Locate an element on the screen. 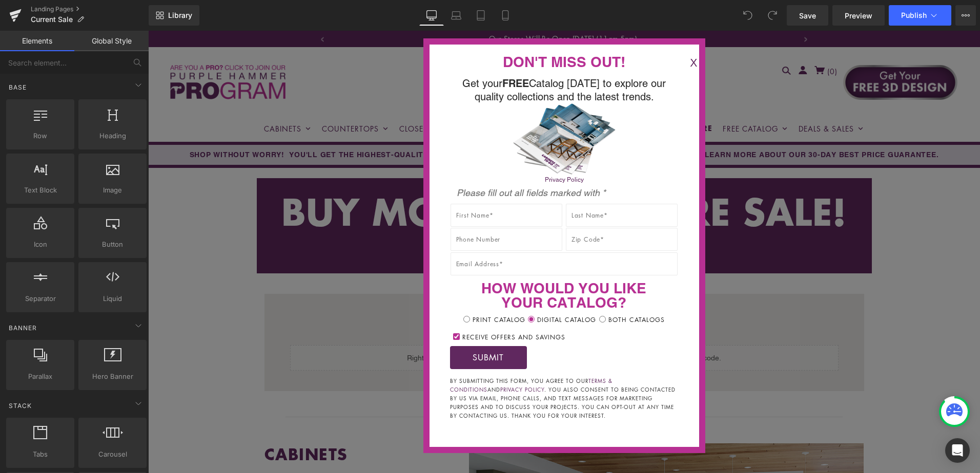  input: Phone is located at coordinates (358, 209).